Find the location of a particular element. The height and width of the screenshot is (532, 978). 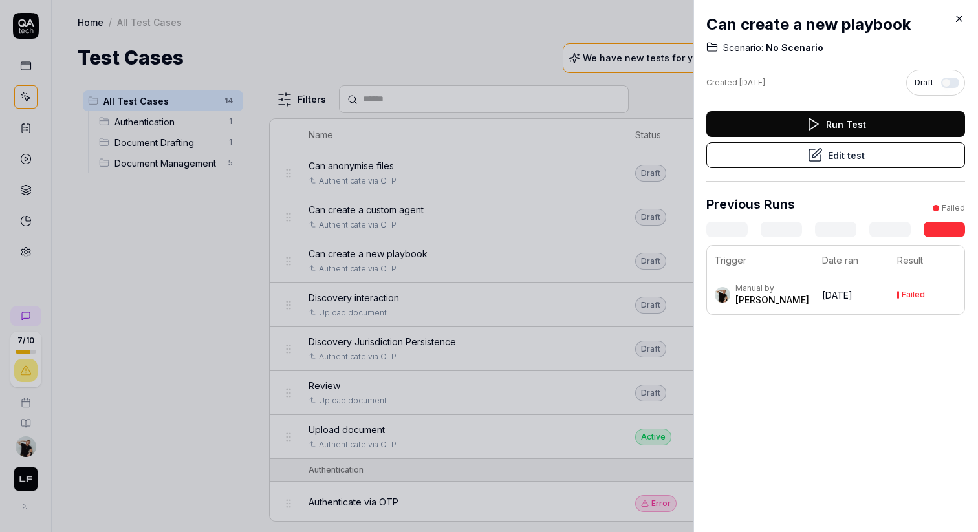

h2: Can create a new playbook is located at coordinates (836, 25).